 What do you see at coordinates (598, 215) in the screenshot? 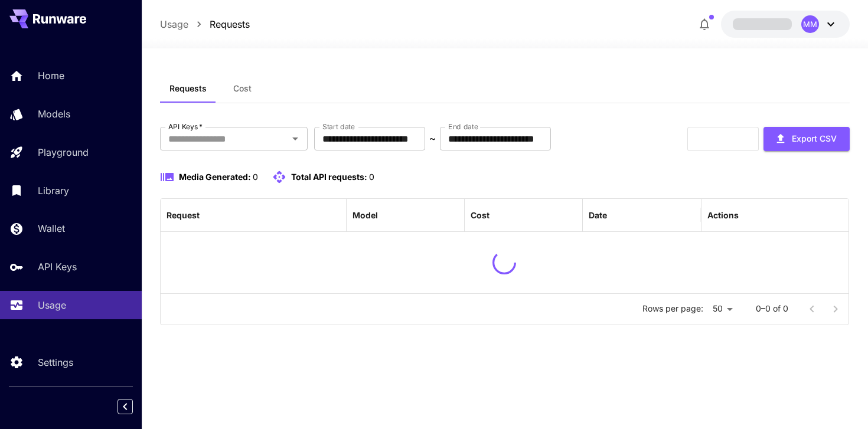
I see `div: Date` at bounding box center [598, 215].